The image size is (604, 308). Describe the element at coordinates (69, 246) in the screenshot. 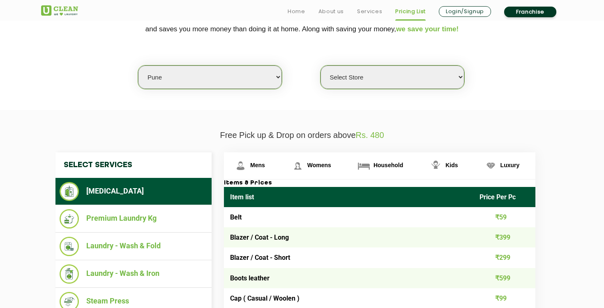

I see `img: Laundry - Wash & Fold` at that location.